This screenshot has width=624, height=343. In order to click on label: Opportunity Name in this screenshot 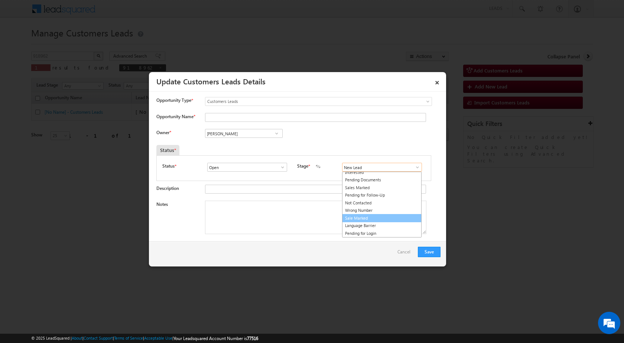, I will do `click(176, 116)`.